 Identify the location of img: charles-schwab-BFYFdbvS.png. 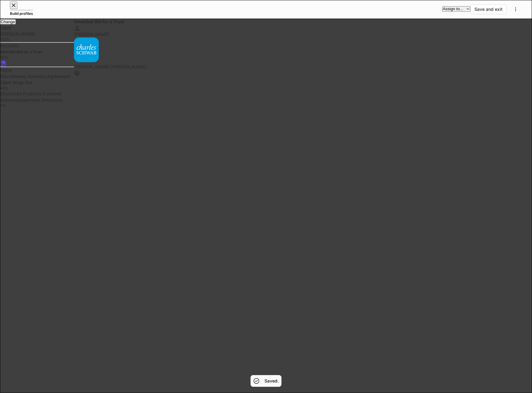
(86, 50).